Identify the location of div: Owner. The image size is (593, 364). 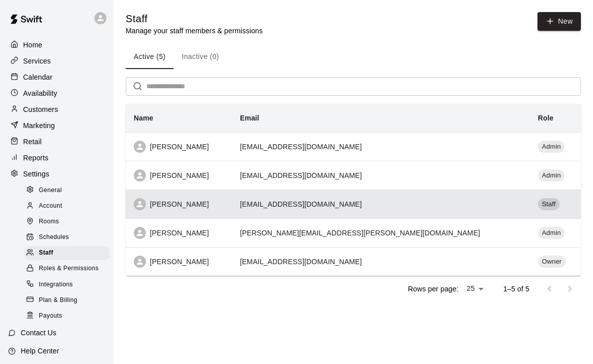
(552, 262).